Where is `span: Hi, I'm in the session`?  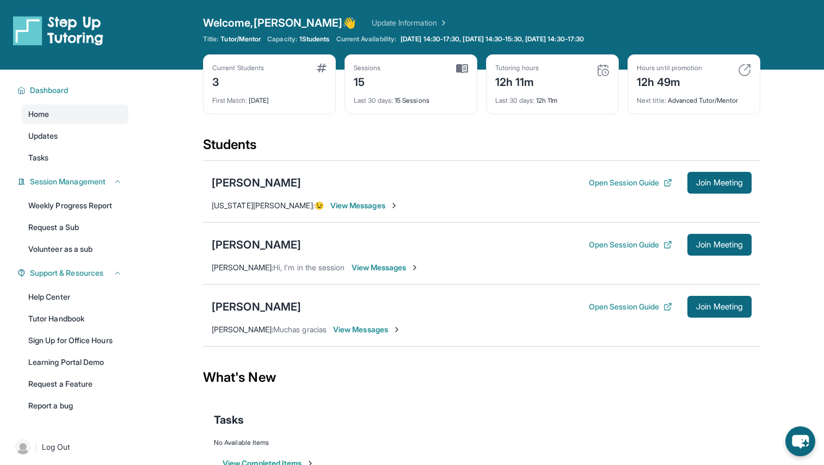
span: Hi, I'm in the session is located at coordinates (309, 267).